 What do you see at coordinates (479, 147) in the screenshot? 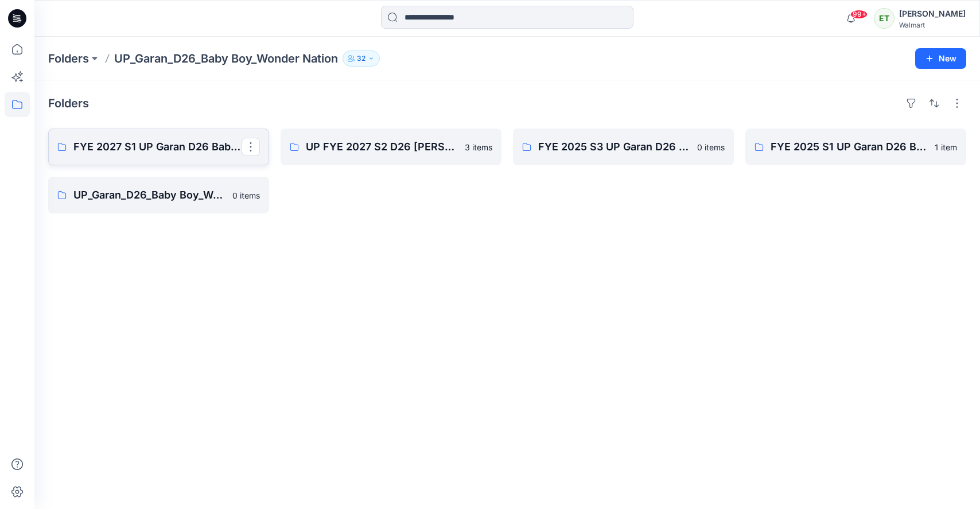
I see `p: 3 items` at bounding box center [479, 147].